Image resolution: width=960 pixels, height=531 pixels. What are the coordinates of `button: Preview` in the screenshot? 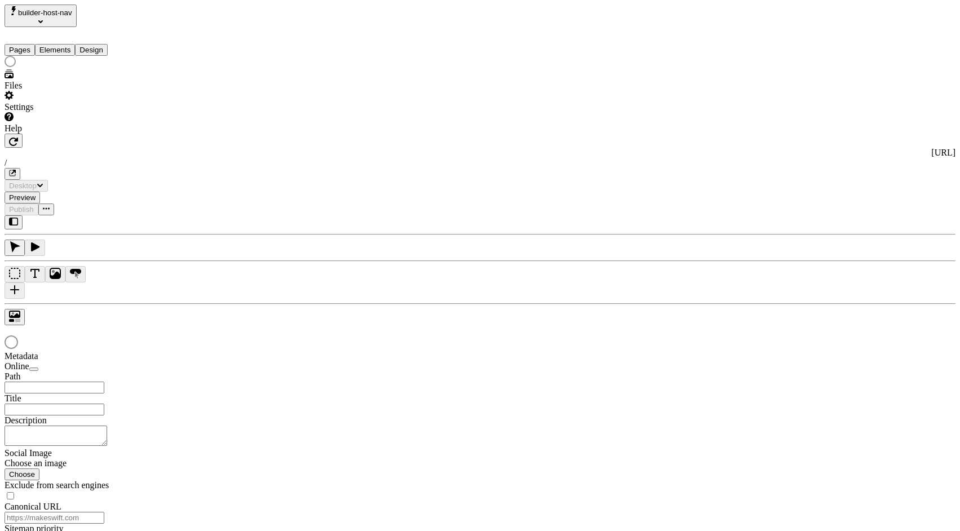 It's located at (22, 197).